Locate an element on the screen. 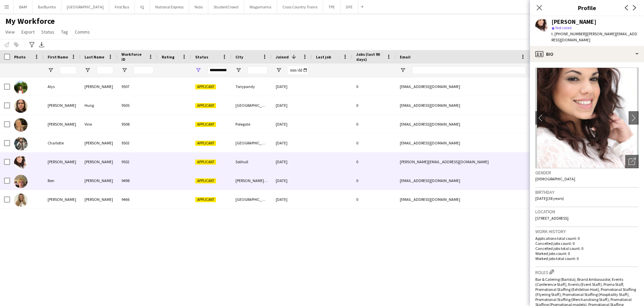 The image size is (644, 306). div: Hung is located at coordinates (99, 105).